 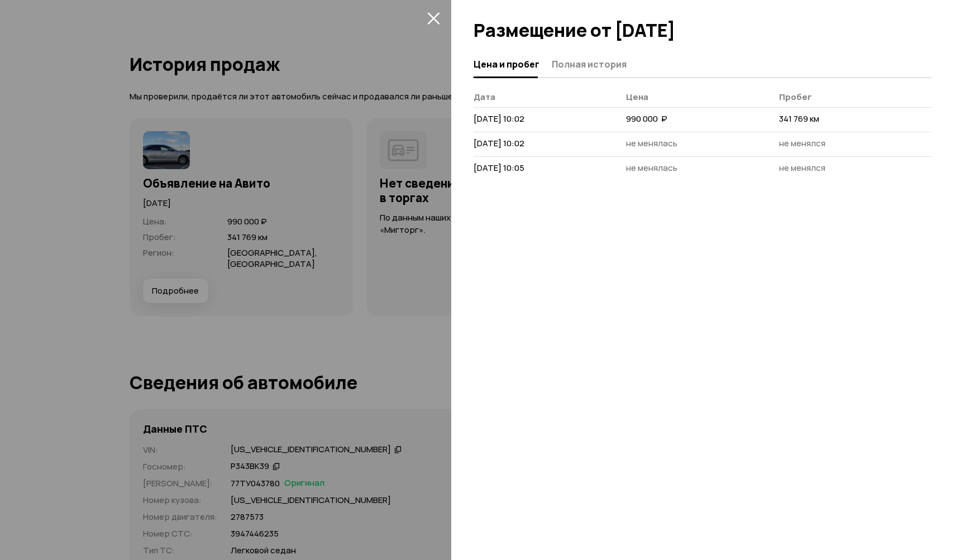 What do you see at coordinates (647, 118) in the screenshot?
I see `span: 990 000 ₽` at bounding box center [647, 118].